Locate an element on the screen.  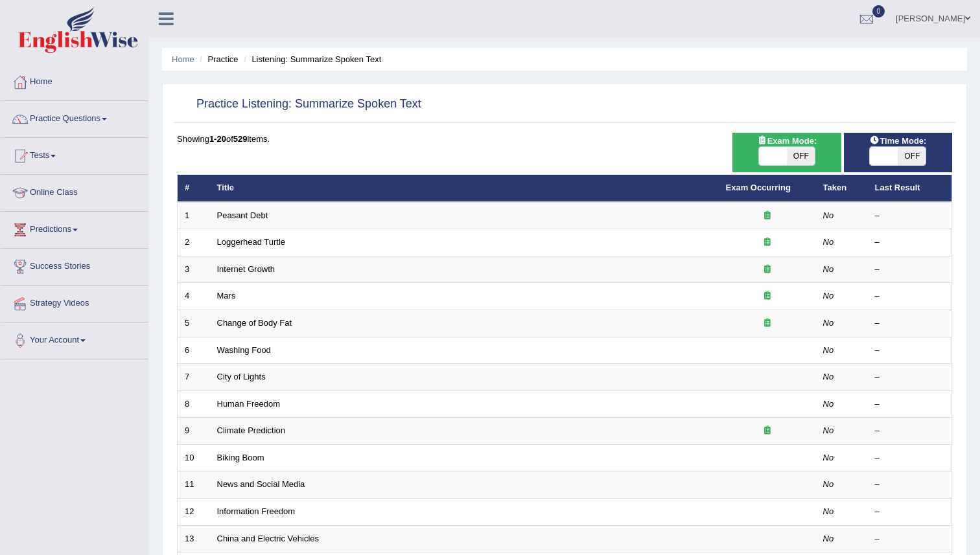
td: 8 is located at coordinates (194, 404).